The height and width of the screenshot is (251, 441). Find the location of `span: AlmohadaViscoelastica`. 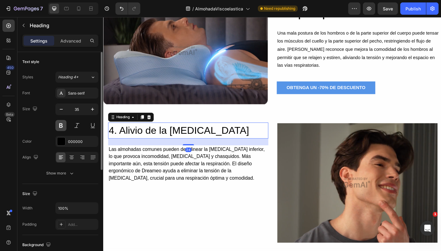

span: AlmohadaViscoelastica is located at coordinates (219, 9).